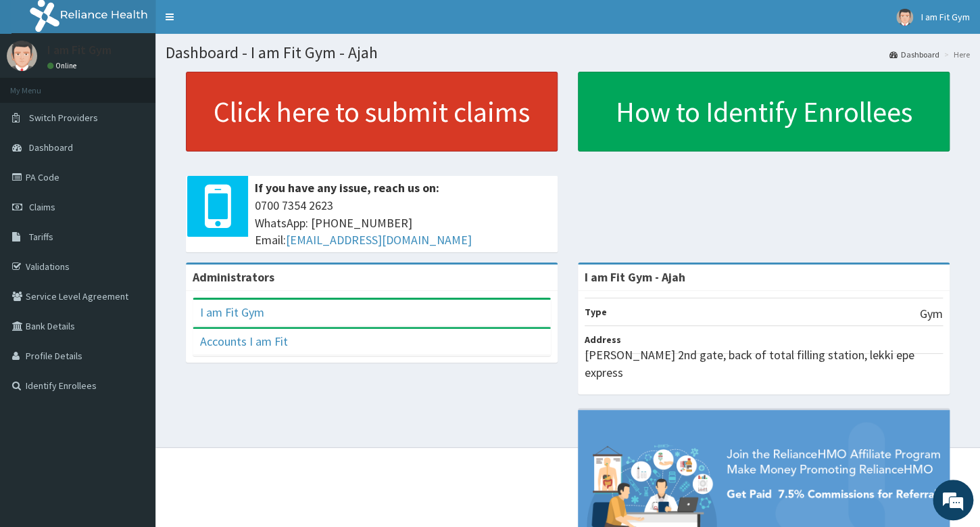 This screenshot has width=980, height=527. I want to click on li: Here, so click(954, 54).